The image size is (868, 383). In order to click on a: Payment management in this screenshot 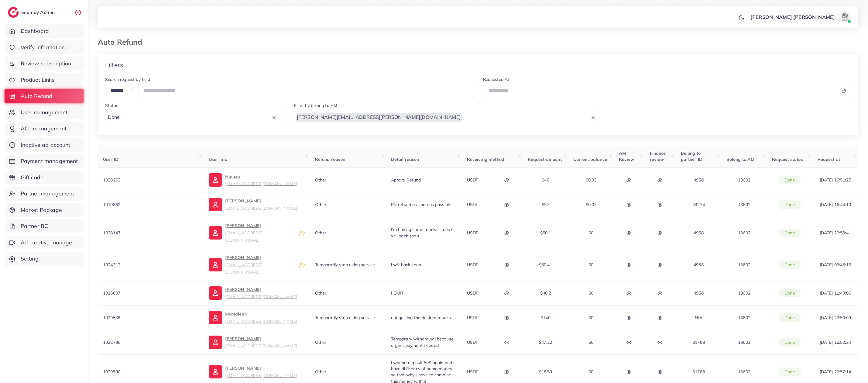, I will do `click(44, 161)`.